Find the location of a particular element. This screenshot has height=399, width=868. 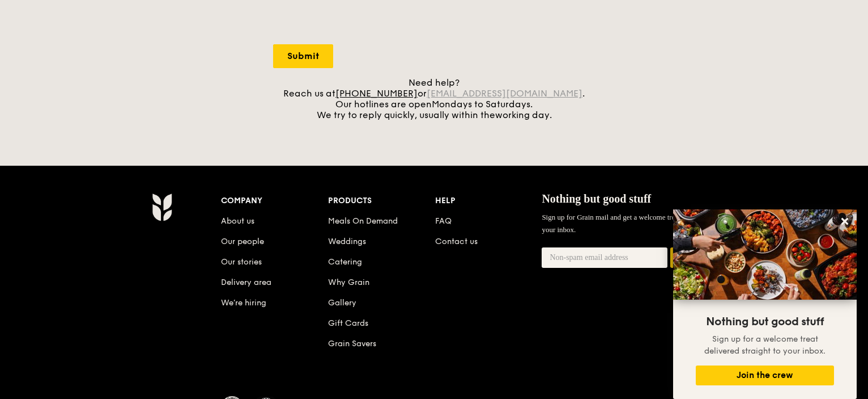

span: Sign up for Grain mail and get a welcome treat delivered straight to your inbox. is located at coordinates (642, 223).